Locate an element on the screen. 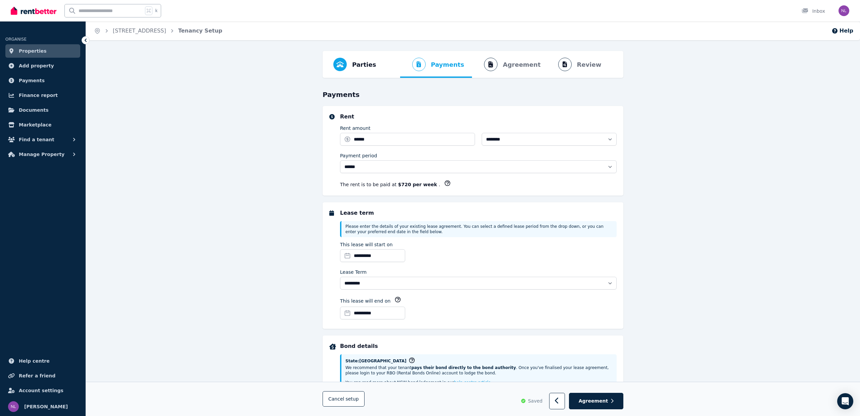 This screenshot has width=860, height=416. h5: Rent is located at coordinates (478, 117).